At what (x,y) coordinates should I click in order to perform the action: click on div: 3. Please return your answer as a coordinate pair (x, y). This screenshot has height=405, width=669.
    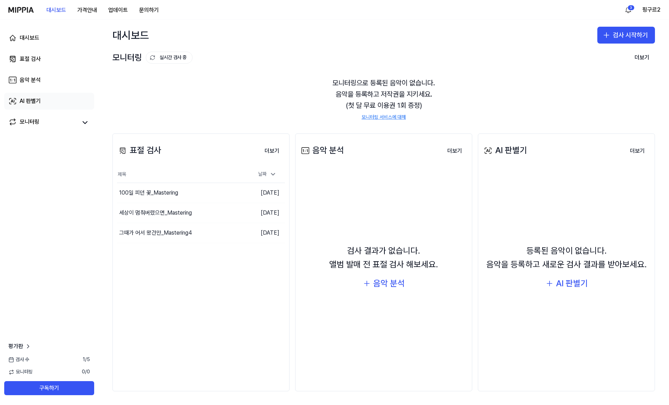
    Looking at the image, I should click on (631, 8).